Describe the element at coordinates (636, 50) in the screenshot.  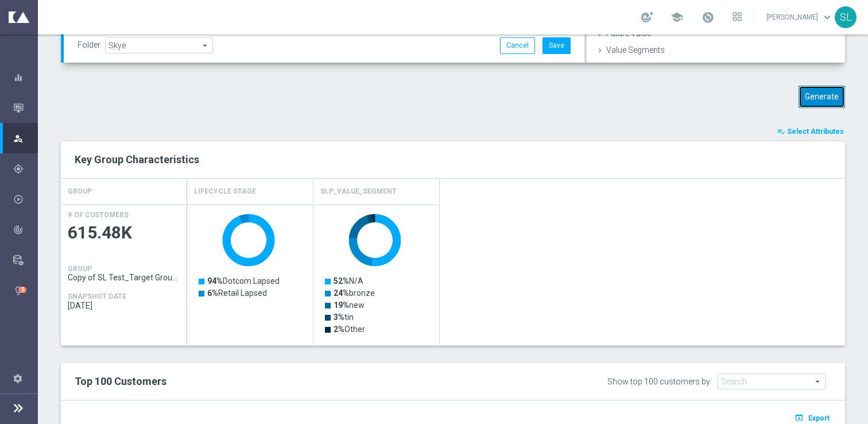
I see `span: Value Segments` at that location.